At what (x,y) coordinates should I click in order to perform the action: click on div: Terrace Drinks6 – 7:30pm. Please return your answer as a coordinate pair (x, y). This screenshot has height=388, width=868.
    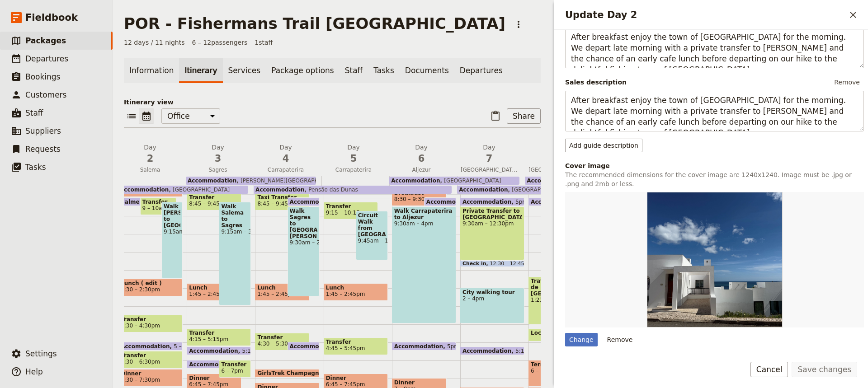
    Looking at the image, I should click on (561, 373).